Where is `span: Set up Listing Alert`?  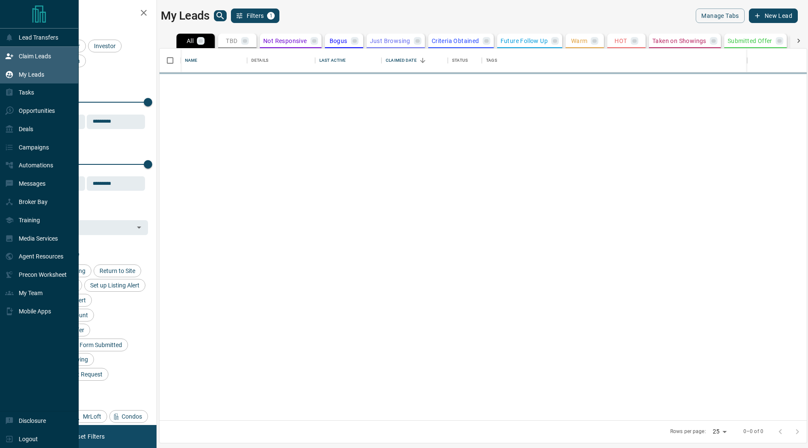
span: Set up Listing Alert is located at coordinates (115, 285).